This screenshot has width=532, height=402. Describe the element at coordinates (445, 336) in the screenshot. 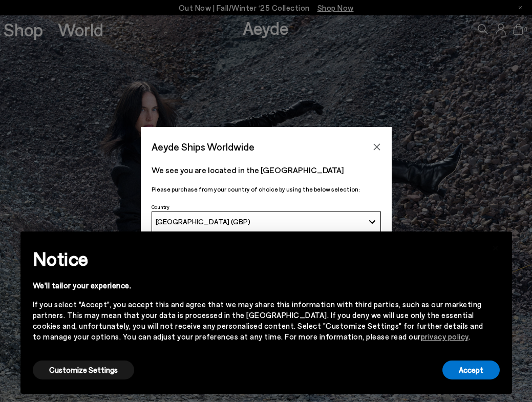

I see `a: privacy policy` at that location.